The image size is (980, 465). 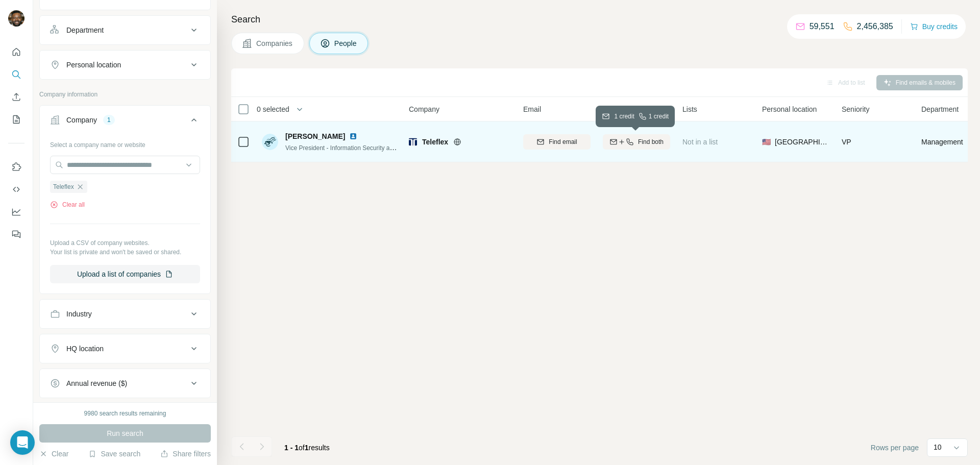 What do you see at coordinates (895, 447) in the screenshot?
I see `span: Rows per page` at bounding box center [895, 447].